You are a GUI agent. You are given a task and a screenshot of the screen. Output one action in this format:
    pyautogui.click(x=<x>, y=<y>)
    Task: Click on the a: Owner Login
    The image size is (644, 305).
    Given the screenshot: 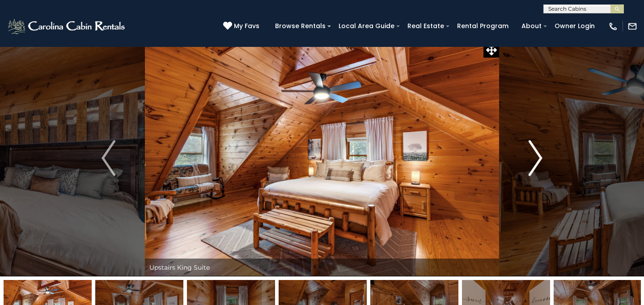 What is the action you would take?
    pyautogui.click(x=574, y=26)
    